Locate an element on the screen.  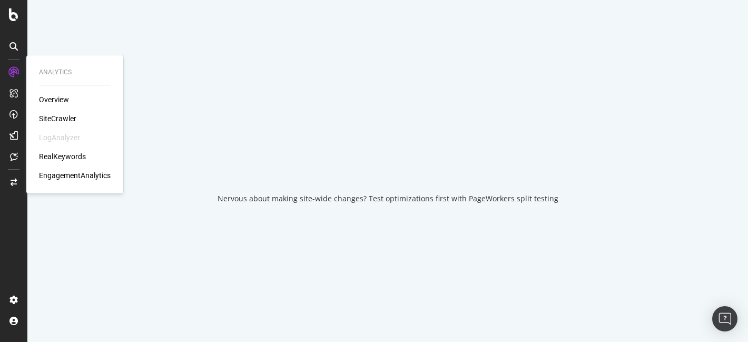
div: RealKeywords is located at coordinates (62, 156).